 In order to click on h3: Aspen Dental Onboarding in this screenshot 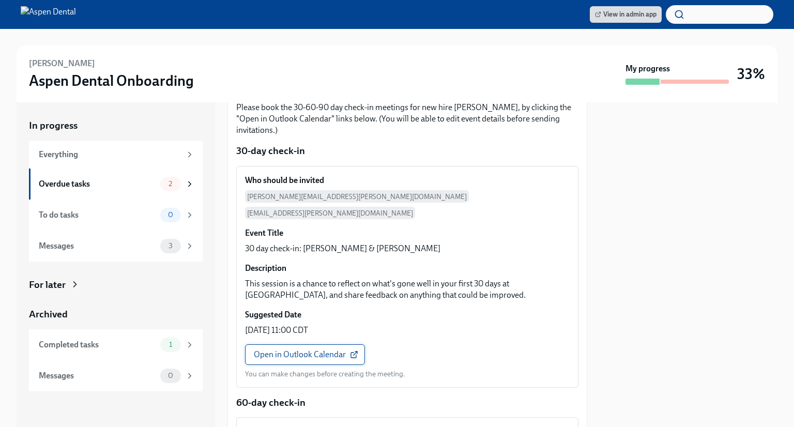, I will do `click(111, 81)`.